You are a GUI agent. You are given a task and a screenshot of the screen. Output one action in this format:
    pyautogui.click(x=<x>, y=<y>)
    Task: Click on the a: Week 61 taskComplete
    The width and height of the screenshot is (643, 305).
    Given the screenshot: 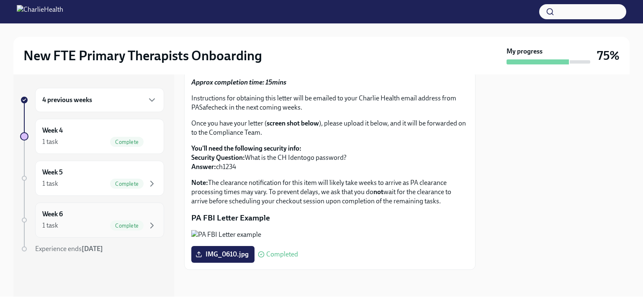 What is the action you would take?
    pyautogui.click(x=92, y=220)
    